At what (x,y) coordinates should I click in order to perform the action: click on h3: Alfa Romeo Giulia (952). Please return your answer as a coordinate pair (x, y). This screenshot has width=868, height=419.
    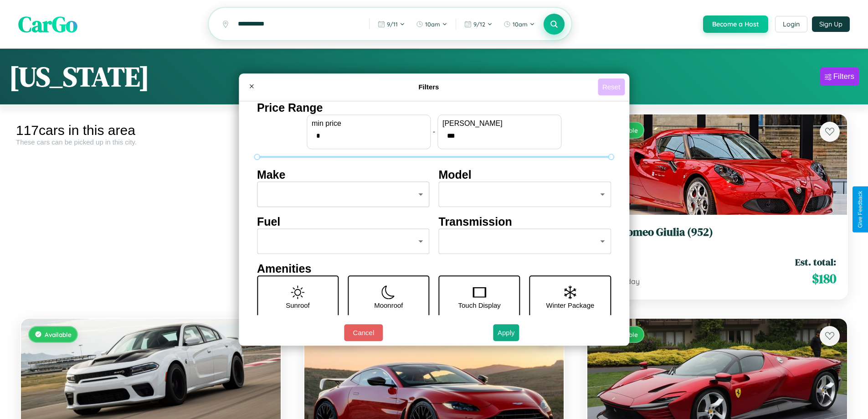
    Looking at the image, I should click on (717, 232).